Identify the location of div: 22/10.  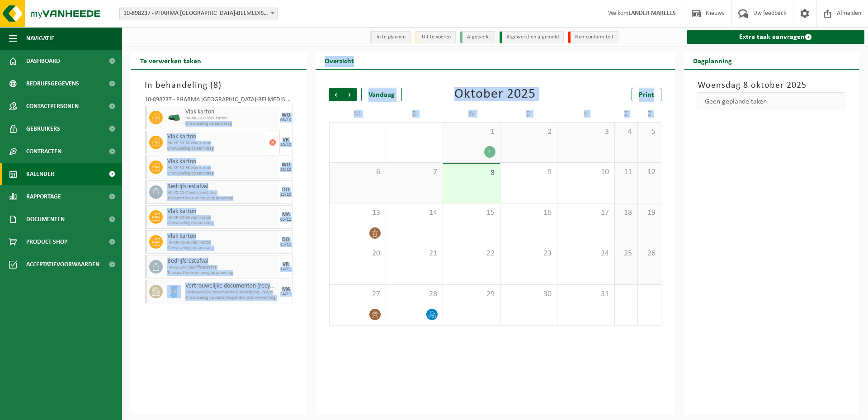
(286, 170).